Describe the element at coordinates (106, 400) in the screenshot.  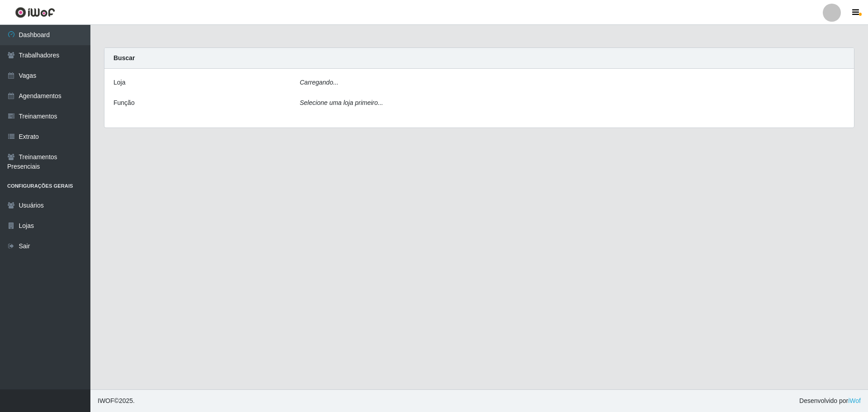
I see `span: IWOF` at that location.